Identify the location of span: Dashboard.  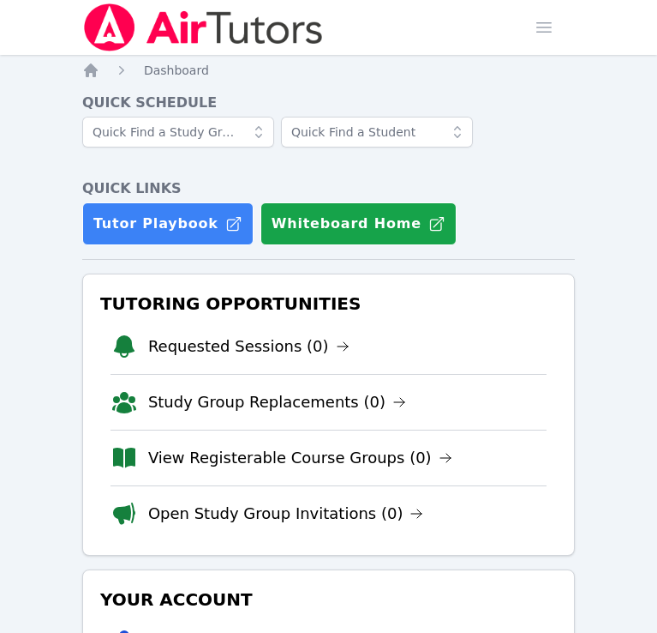
(177, 70).